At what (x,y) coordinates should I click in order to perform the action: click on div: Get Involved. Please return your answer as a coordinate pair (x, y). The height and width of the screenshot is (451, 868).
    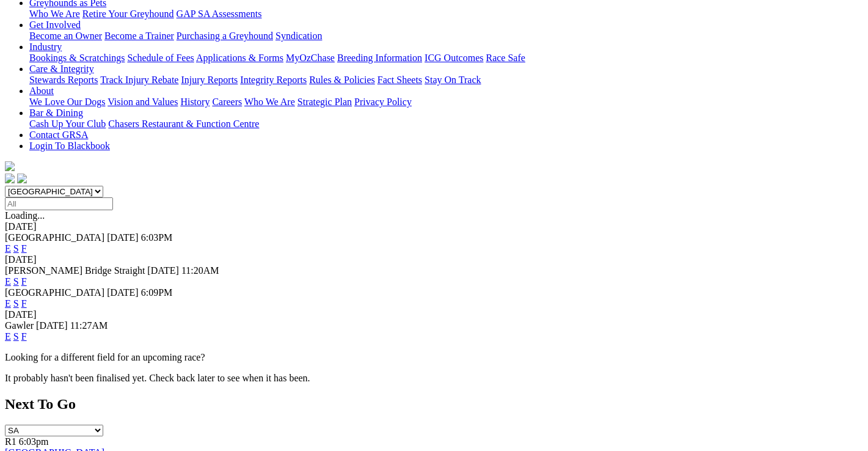
    Looking at the image, I should click on (446, 36).